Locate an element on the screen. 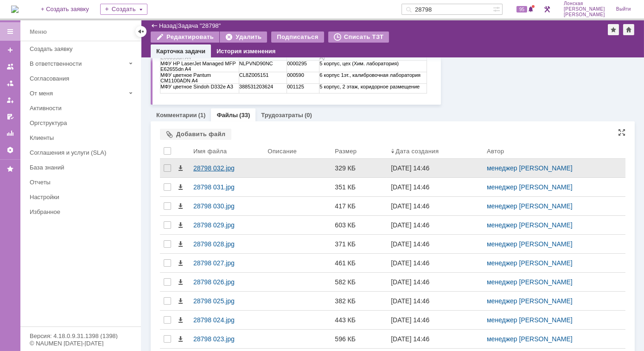 The height and width of the screenshot is (351, 644). td: МФУ Canon i-Sensys MF6140dn A4 is located at coordinates (40, 91).